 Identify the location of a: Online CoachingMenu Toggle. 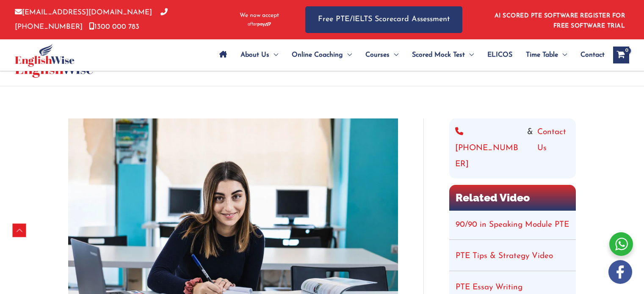
(321, 55).